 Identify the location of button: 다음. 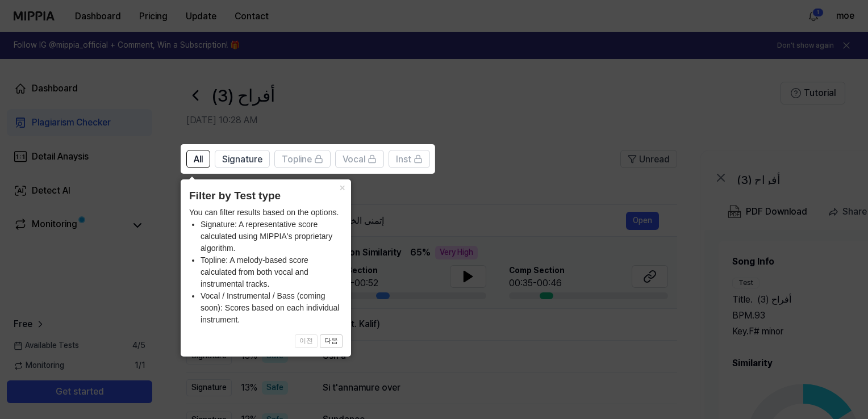
(331, 341).